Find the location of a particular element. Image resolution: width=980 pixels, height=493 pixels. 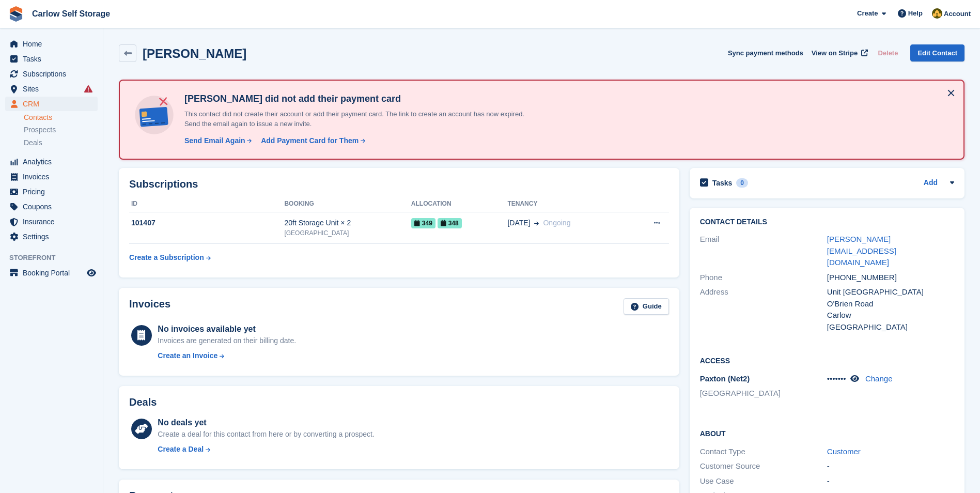

div: No invoices available yet is located at coordinates (227, 329).